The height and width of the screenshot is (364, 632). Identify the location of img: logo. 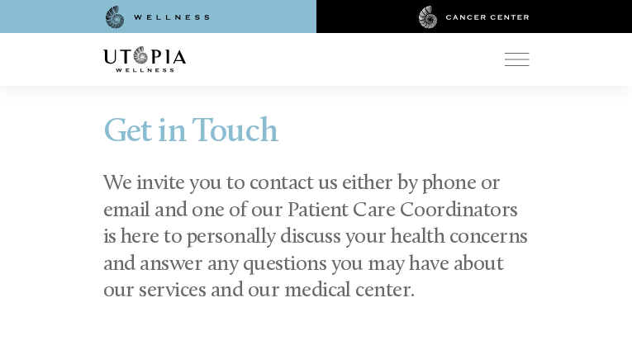
(145, 59).